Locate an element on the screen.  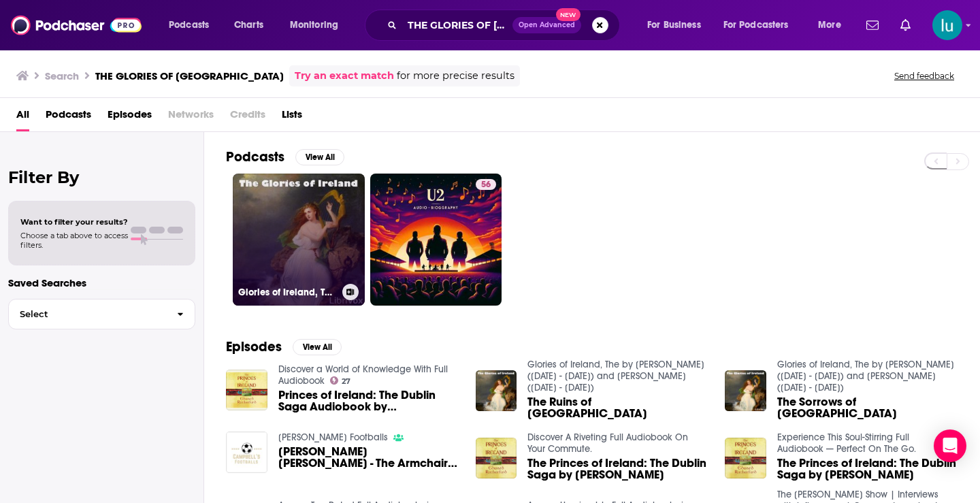
a: PodcastsView All is located at coordinates (285, 157).